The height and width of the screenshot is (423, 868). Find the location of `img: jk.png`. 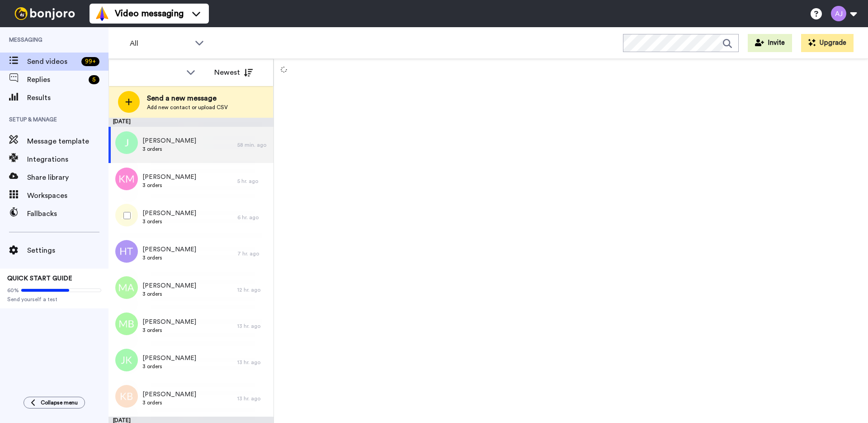

img: jk.png is located at coordinates (127, 360).